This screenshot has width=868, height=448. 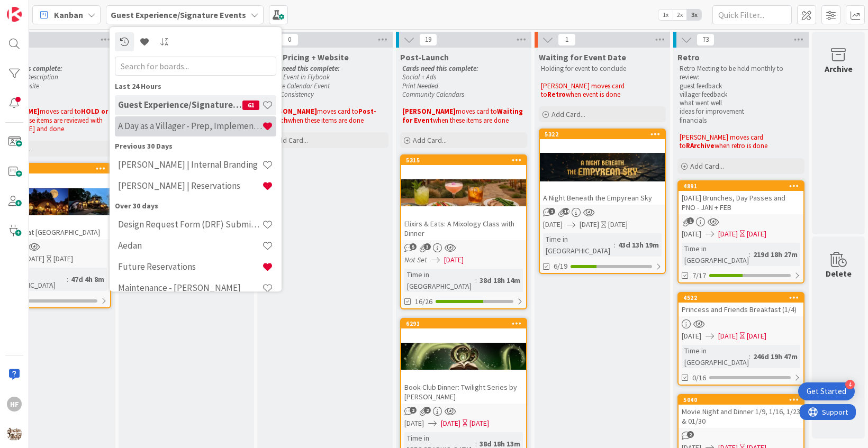 What do you see at coordinates (603, 197) in the screenshot?
I see `div: A Night Beneath the Empyrean Sky` at bounding box center [603, 197].